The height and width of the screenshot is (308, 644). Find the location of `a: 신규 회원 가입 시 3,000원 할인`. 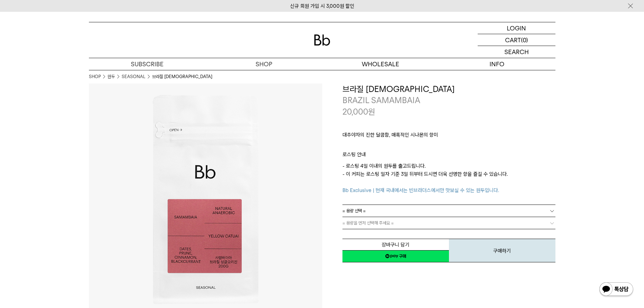

a: 신규 회원 가입 시 3,000원 할인 is located at coordinates (322, 6).